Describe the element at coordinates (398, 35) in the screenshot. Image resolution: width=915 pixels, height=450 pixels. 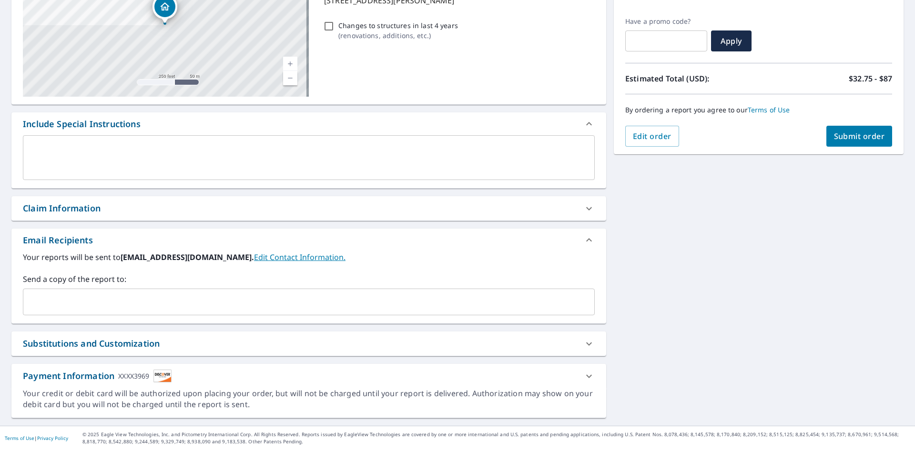
I see `p: ( renovations, additions, etc. )` at that location.